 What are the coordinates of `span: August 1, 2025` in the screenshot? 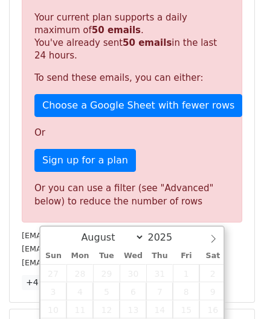 It's located at (186, 273).